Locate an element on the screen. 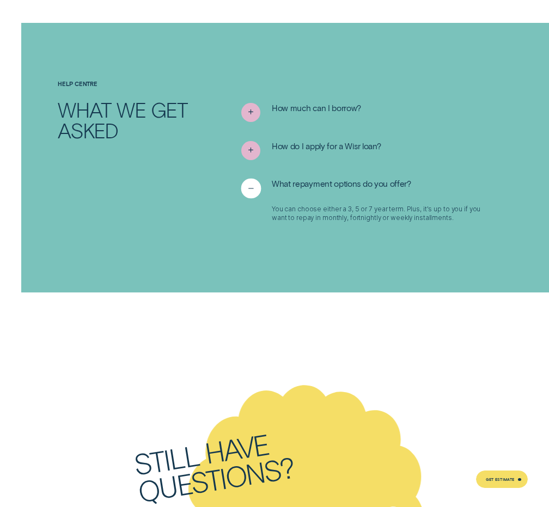 The height and width of the screenshot is (507, 549). h4: Help Centre is located at coordinates (128, 84).